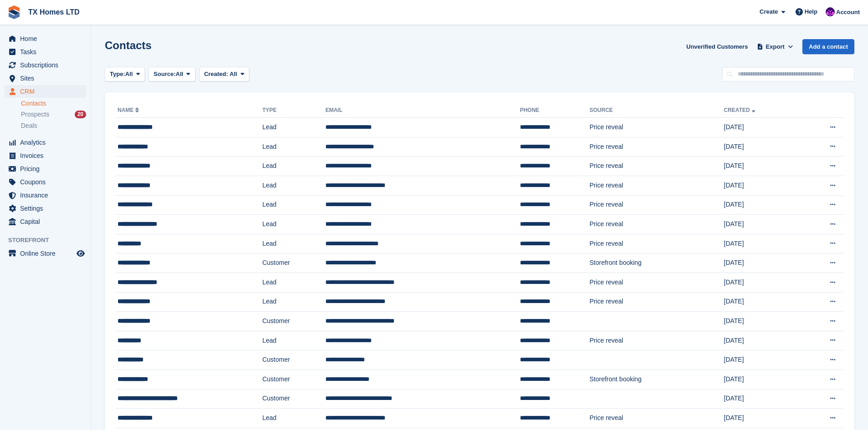  I want to click on a: Add a contact, so click(828, 46).